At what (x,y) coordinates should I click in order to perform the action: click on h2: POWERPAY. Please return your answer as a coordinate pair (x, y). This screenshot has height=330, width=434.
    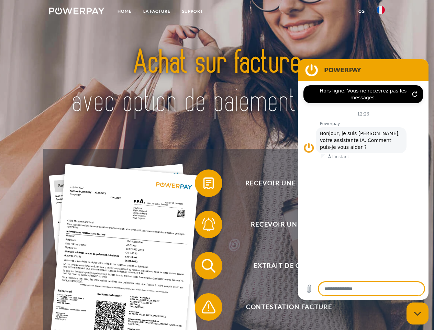
    Looking at the image, I should click on (75, 11).